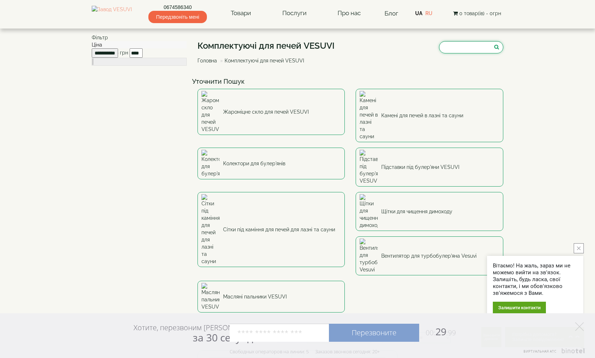  What do you see at coordinates (294, 13) in the screenshot?
I see `a: Послуги` at bounding box center [294, 13].